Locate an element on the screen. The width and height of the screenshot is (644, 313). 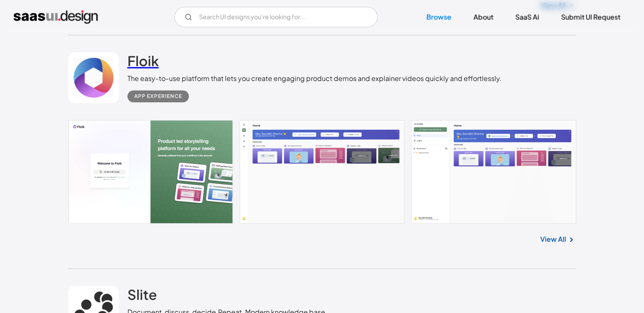
a: Browse is located at coordinates (439, 17).